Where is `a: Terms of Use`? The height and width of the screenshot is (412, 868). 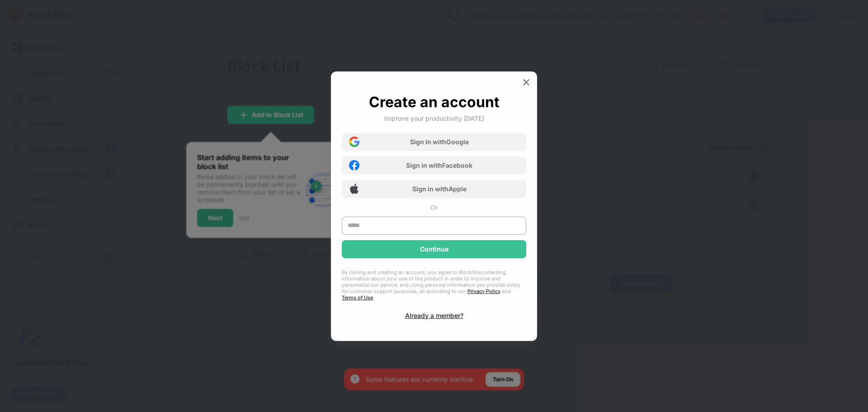 a: Terms of Use is located at coordinates (358, 298).